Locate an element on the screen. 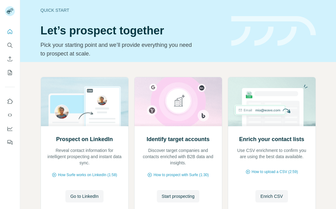 Image resolution: width=336 pixels, height=209 pixels. h1: Let’s prospect together is located at coordinates (132, 31).